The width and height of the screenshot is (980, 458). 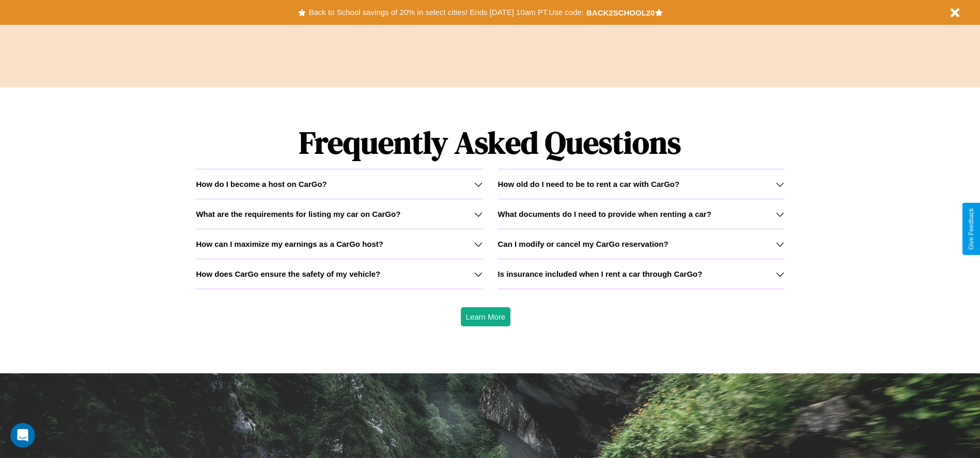 What do you see at coordinates (490, 142) in the screenshot?
I see `h1: Frequently Asked Questions` at bounding box center [490, 142].